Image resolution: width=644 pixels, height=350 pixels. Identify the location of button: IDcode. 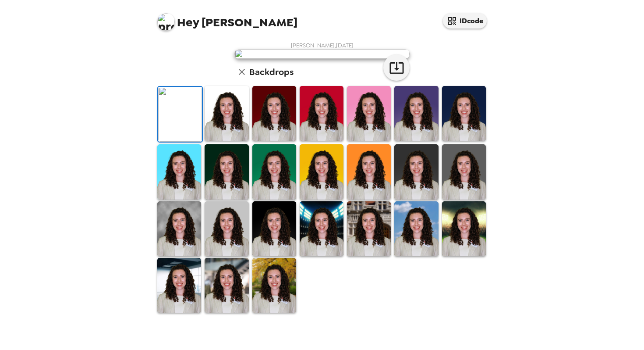
(465, 21).